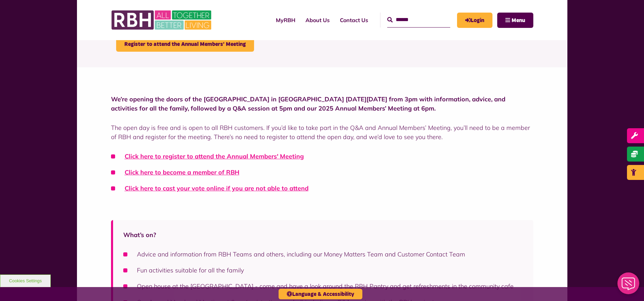 This screenshot has width=644, height=301. What do you see at coordinates (323, 254) in the screenshot?
I see `li: Advice and information from RBH Teams and others, including our Money Matters Team and Customer C...` at bounding box center [323, 254].